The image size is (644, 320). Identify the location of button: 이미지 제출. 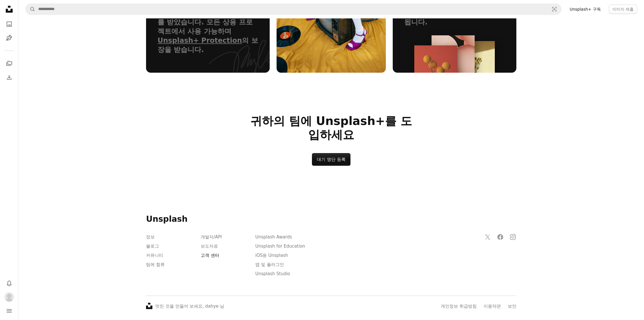
(623, 9).